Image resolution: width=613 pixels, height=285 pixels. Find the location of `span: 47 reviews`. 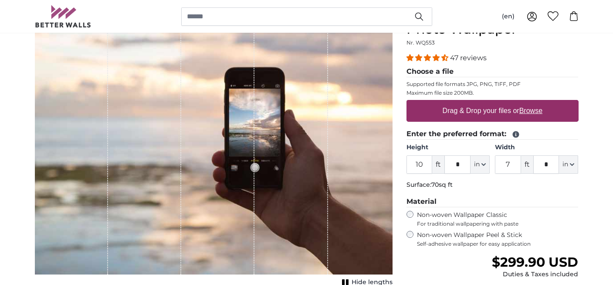

span: 47 reviews is located at coordinates (469, 58).